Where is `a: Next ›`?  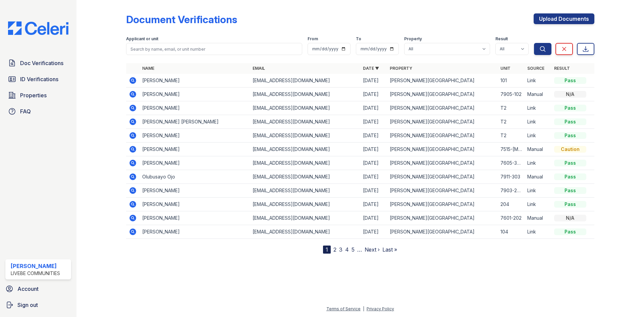 a: Next › is located at coordinates (372, 249).